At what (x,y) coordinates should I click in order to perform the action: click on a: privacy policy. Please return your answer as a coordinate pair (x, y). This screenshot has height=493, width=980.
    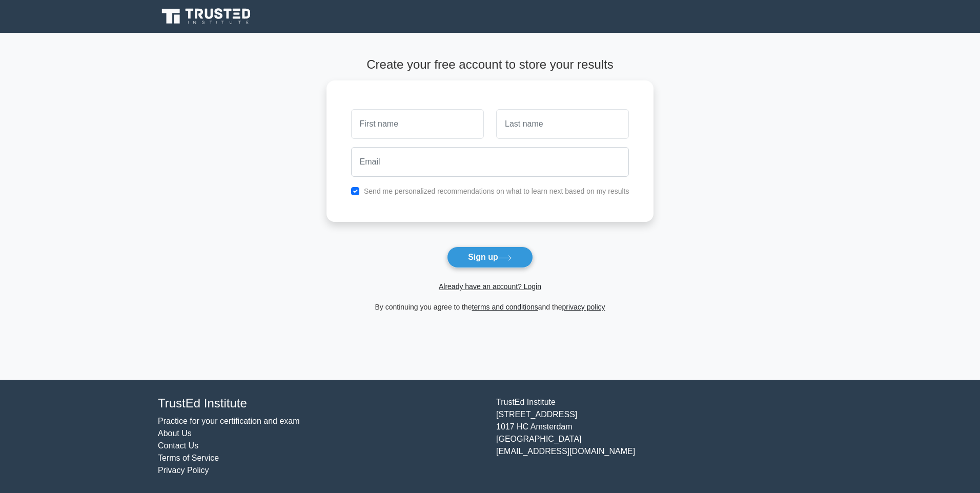
    Looking at the image, I should click on (584, 307).